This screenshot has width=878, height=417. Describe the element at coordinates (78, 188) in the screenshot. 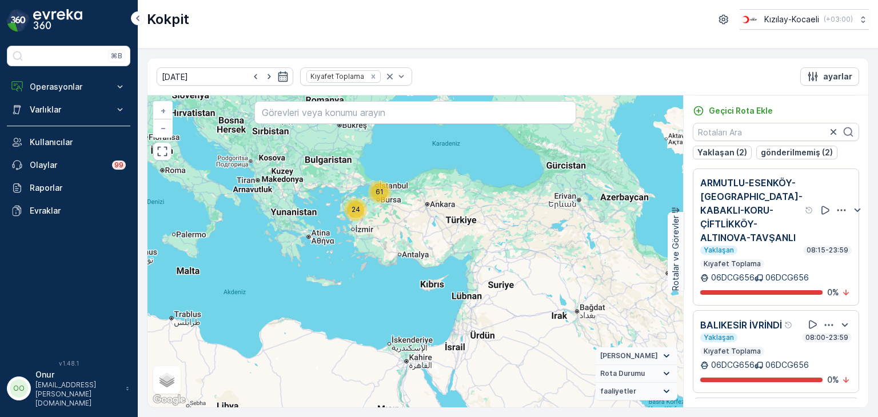

I see `p: Raporlar` at that location.